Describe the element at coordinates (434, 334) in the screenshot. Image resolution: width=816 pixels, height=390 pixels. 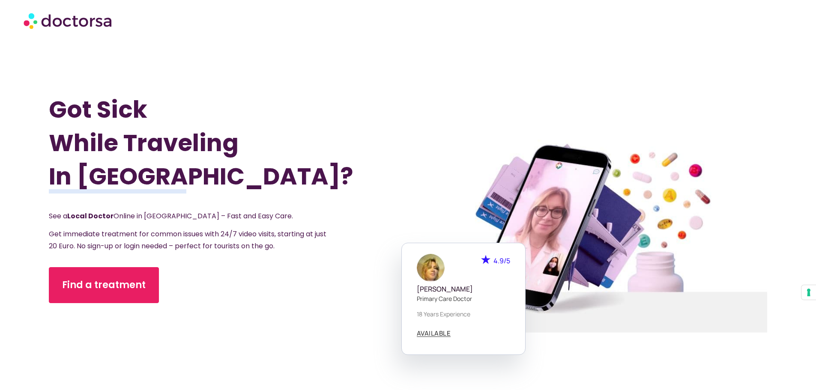
I see `a: AVAILABLE` at that location.